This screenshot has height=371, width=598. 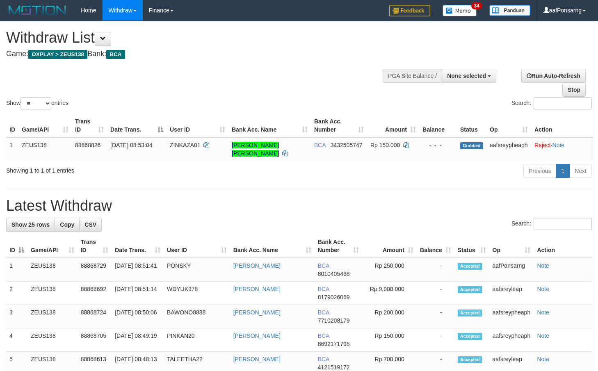 What do you see at coordinates (67, 225) in the screenshot?
I see `span: Copy` at bounding box center [67, 225].